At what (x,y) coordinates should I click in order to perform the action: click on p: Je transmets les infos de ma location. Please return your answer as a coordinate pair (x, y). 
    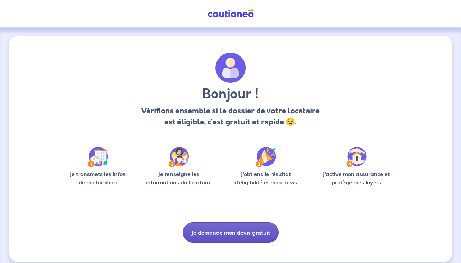
    Looking at the image, I should click on (98, 178).